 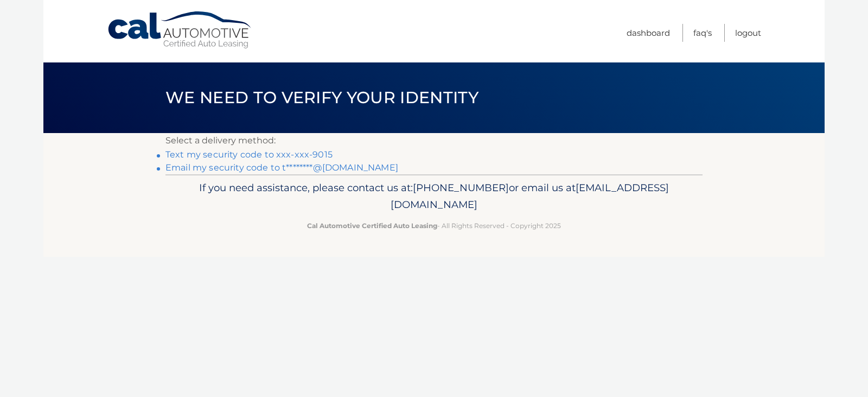 What do you see at coordinates (749, 32) in the screenshot?
I see `a: Logout` at bounding box center [749, 32].